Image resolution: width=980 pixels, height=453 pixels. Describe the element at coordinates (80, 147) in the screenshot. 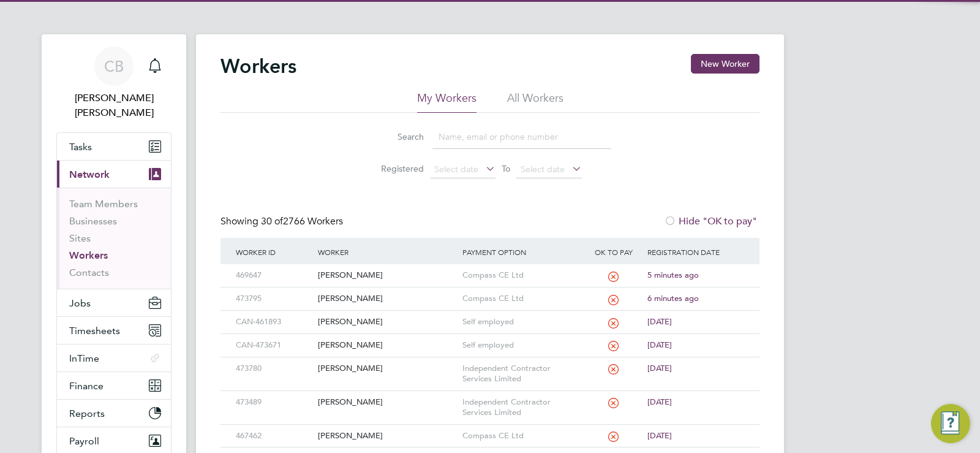

I see `span: Tasks` at that location.